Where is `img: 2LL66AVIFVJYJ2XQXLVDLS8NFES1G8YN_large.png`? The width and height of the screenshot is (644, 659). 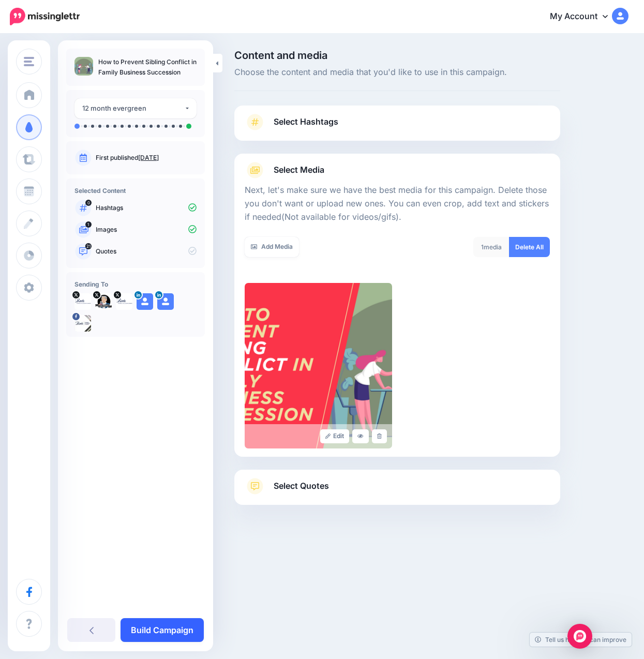
img: 2LL66AVIFVJYJ2XQXLVDLS8NFES1G8YN_large.png is located at coordinates (318, 365).